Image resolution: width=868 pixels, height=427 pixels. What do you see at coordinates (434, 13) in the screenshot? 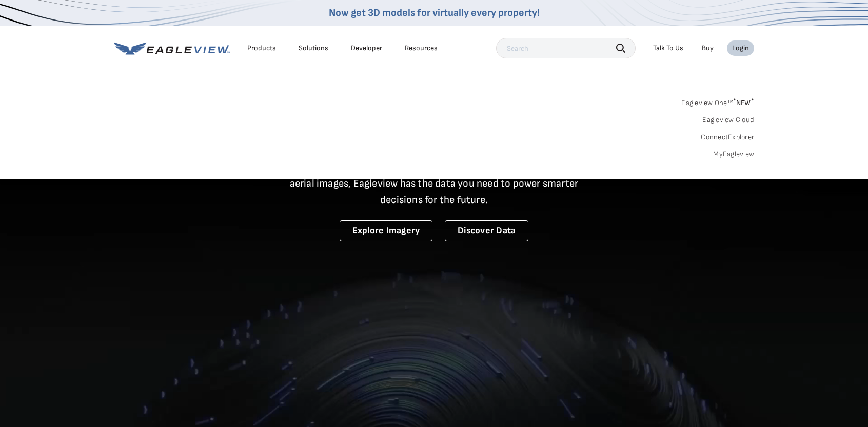
I see `a: Now get 3D models for virtually every property!` at bounding box center [434, 13].